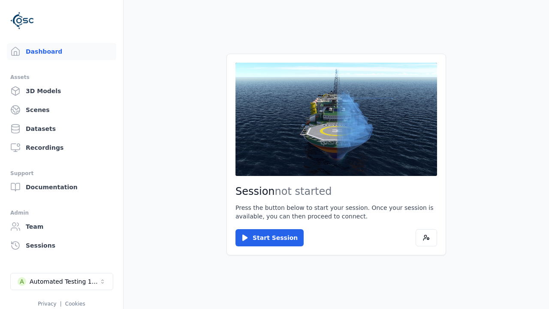  What do you see at coordinates (61, 91) in the screenshot?
I see `a: 3D Models` at bounding box center [61, 91].